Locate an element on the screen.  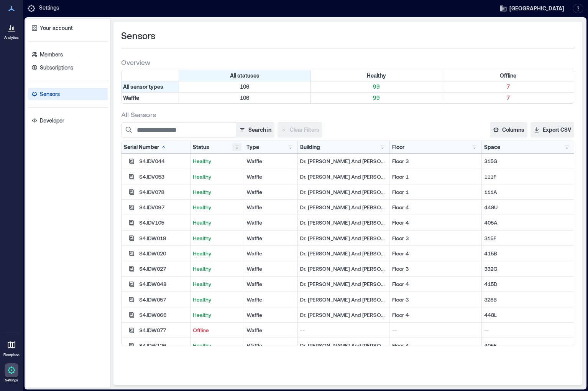
p: Developer is located at coordinates (52, 121).